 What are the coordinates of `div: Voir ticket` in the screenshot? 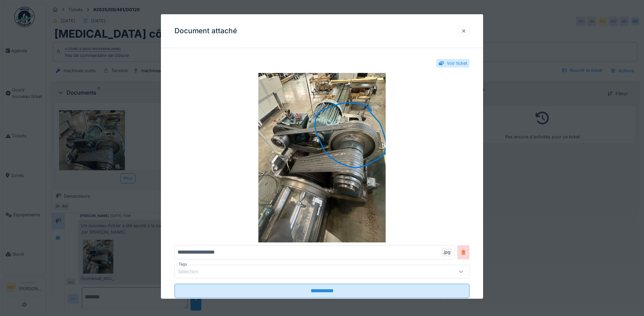 It's located at (457, 63).